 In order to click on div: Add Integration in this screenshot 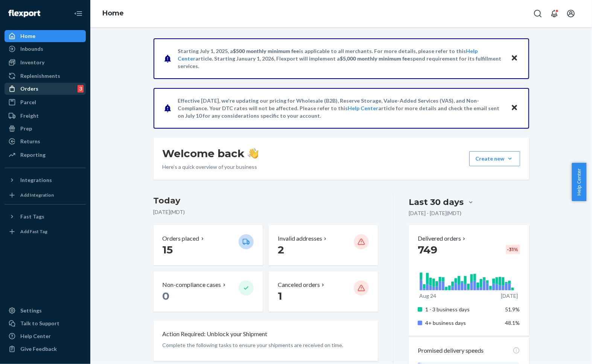, I will do `click(37, 195)`.